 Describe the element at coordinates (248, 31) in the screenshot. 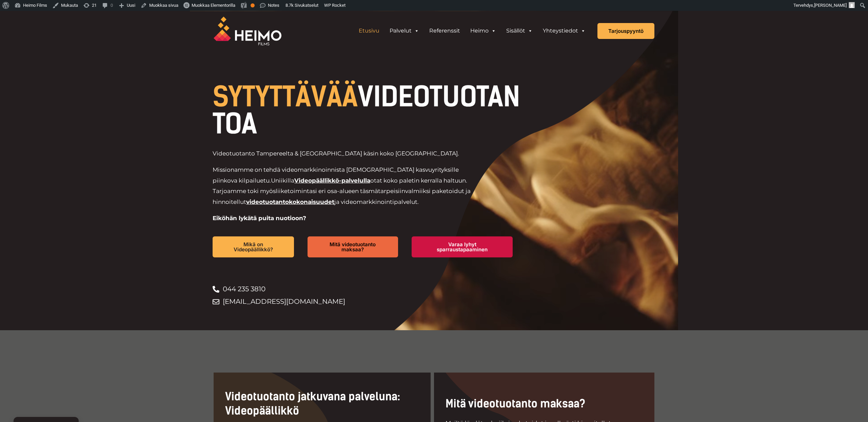

I see `img: Heimo Filmsin logo` at that location.